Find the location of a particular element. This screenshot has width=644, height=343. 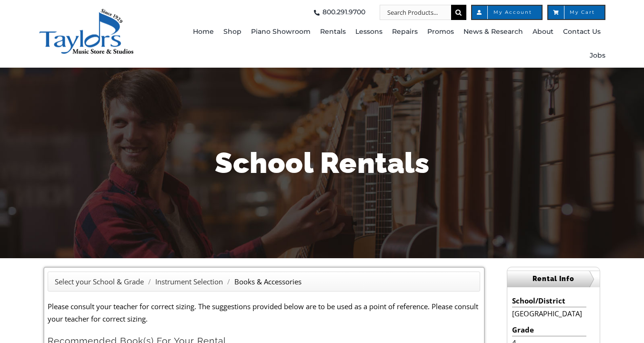

span: Home is located at coordinates (203, 32).